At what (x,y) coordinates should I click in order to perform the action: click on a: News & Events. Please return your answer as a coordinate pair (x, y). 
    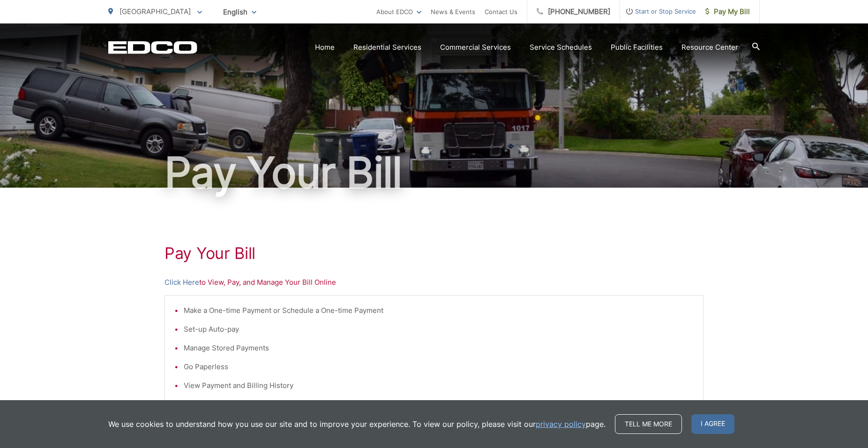
    Looking at the image, I should click on (452, 11).